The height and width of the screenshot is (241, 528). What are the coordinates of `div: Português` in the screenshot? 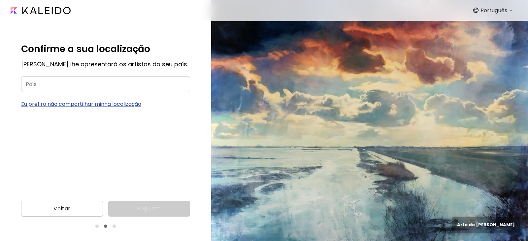 It's located at (495, 11).